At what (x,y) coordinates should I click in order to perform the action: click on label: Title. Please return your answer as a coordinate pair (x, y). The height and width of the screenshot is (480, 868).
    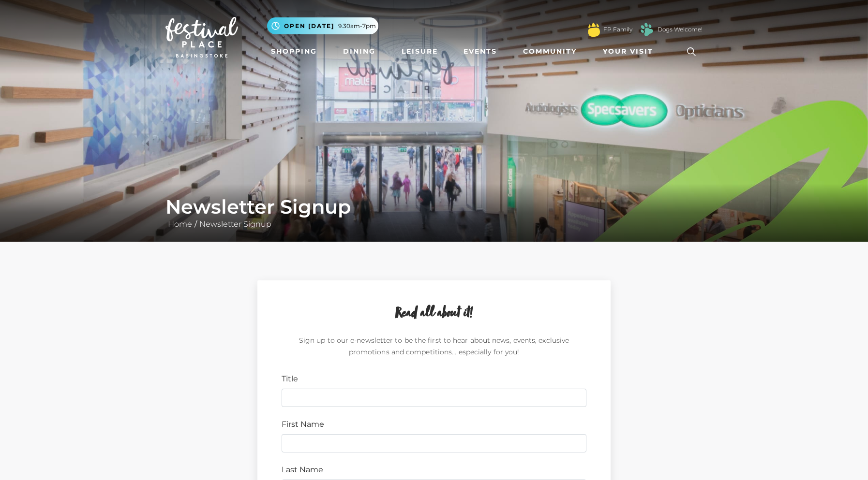
    Looking at the image, I should click on (290, 379).